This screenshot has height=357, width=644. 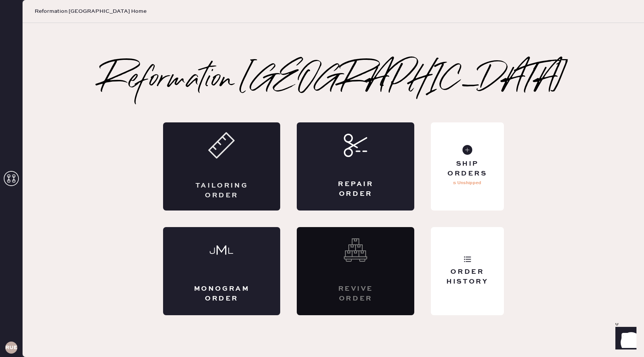 What do you see at coordinates (467, 169) in the screenshot?
I see `div: Ship Orders` at bounding box center [467, 169].